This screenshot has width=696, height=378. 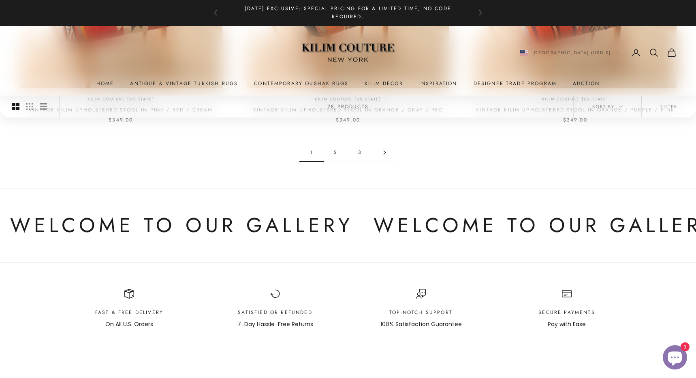 What do you see at coordinates (301, 83) in the screenshot?
I see `a: Contemporary Oushak Rugs` at bounding box center [301, 83].